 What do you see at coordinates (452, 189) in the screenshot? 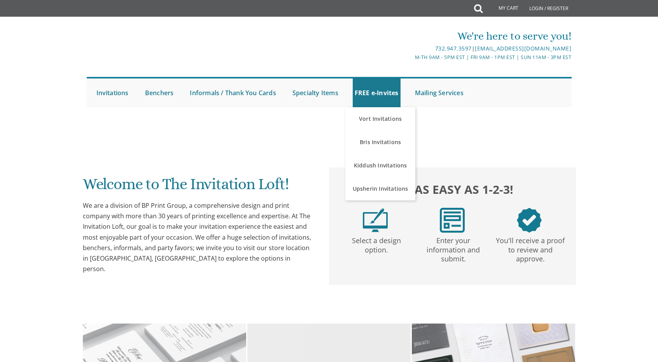
I see `h2: It's as easy as 1-2-3!` at bounding box center [452, 189].